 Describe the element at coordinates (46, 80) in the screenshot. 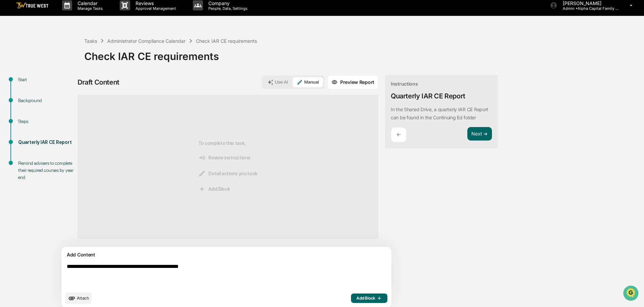

I see `div: Start` at that location.